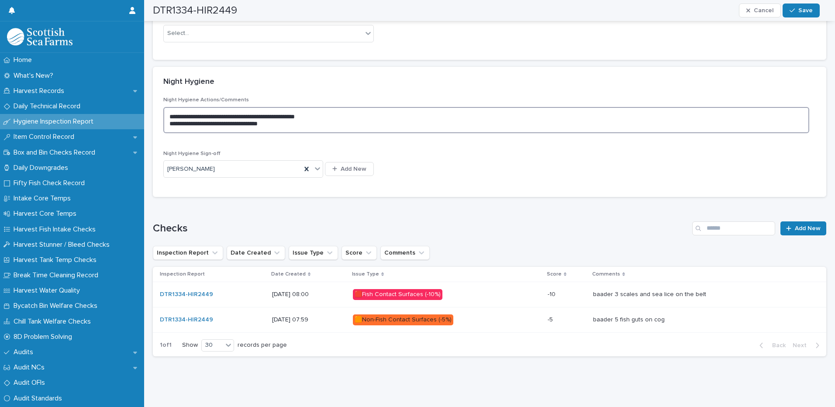 Image resolution: width=835 pixels, height=407 pixels. I want to click on span: Cancel, so click(764, 10).